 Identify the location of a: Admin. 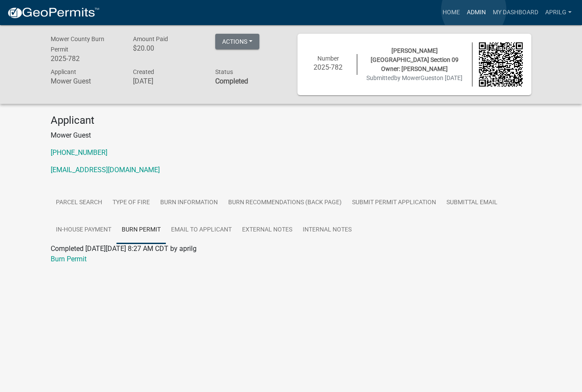
(475, 13).